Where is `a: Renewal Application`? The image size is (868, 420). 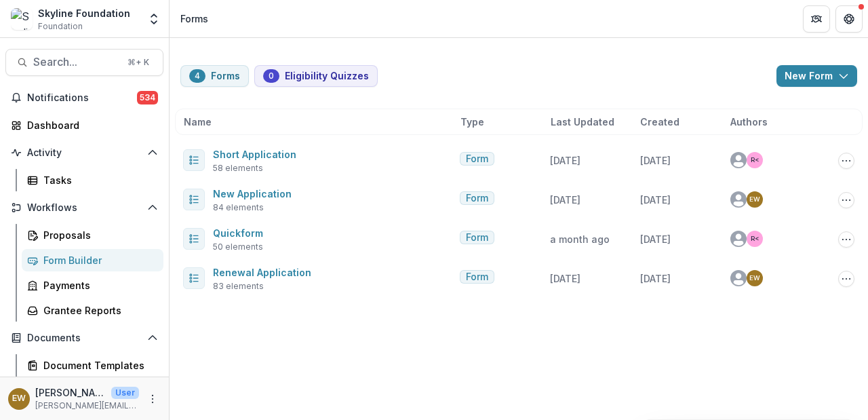 a: Renewal Application is located at coordinates (262, 272).